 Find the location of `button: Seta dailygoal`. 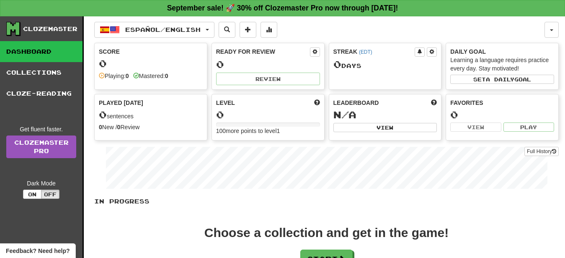

button: Seta dailygoal is located at coordinates (503, 79).